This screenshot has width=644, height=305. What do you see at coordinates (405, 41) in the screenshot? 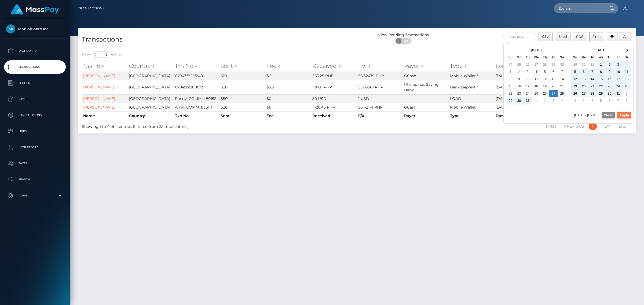
I see `span: OFF` at bounding box center [405, 41].